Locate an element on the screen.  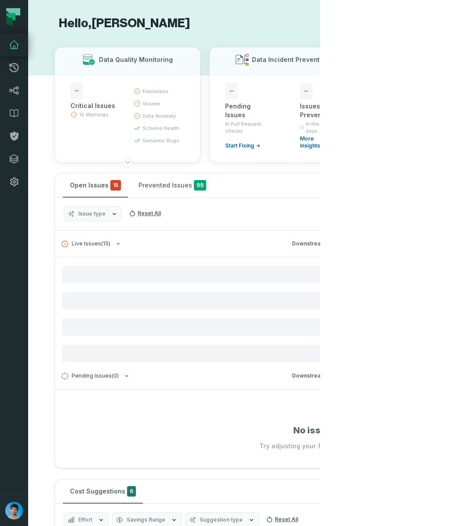
img: avatar of Omri Ildis is located at coordinates (14, 511).